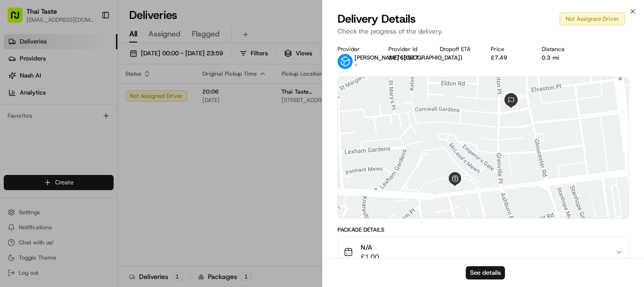  Describe the element at coordinates (370, 247) in the screenshot. I see `span: N/A` at that location.